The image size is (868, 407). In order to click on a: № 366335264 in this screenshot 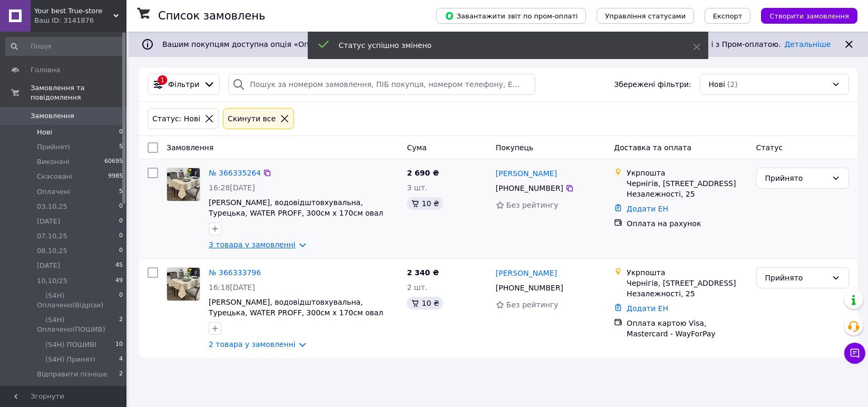, I will do `click(235, 173)`.